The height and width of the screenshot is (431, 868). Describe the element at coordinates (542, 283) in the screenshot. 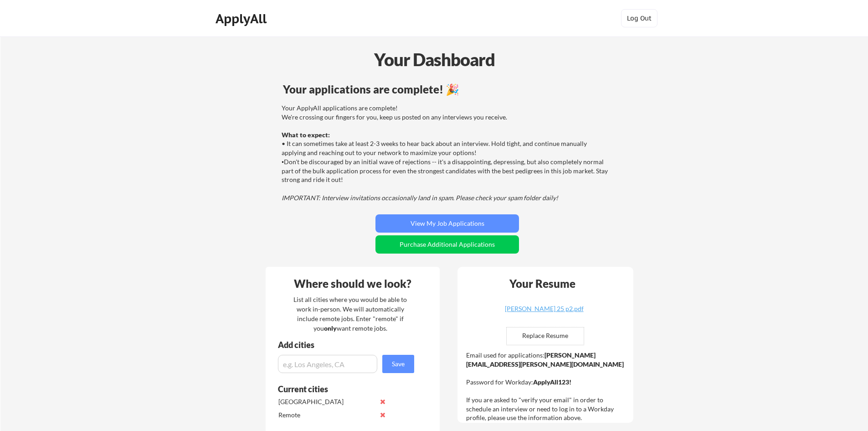

I see `div: Your Resume` at that location.